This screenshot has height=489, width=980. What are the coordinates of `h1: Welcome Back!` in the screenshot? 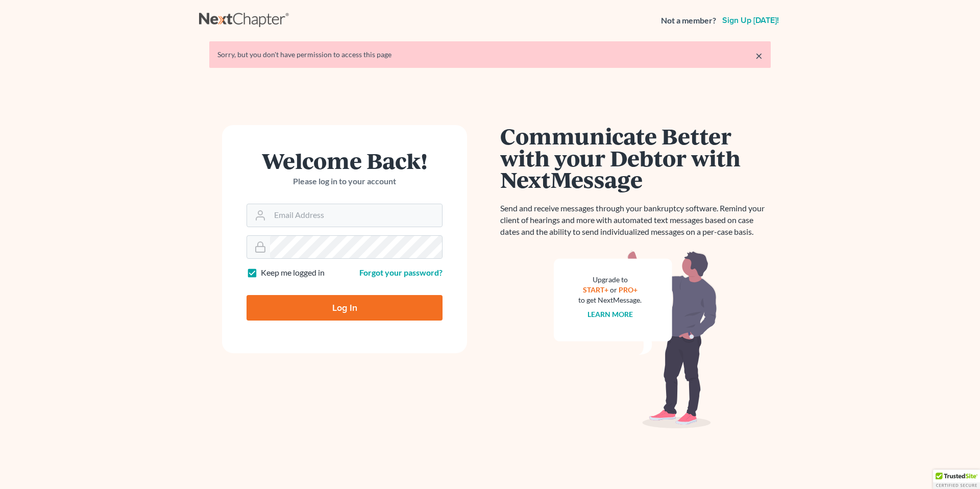 It's located at (345, 160).